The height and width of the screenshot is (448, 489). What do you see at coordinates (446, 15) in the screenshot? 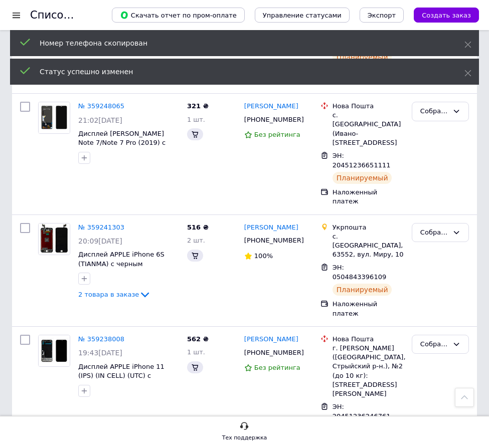
I see `span: Создать заказ` at bounding box center [446, 15].